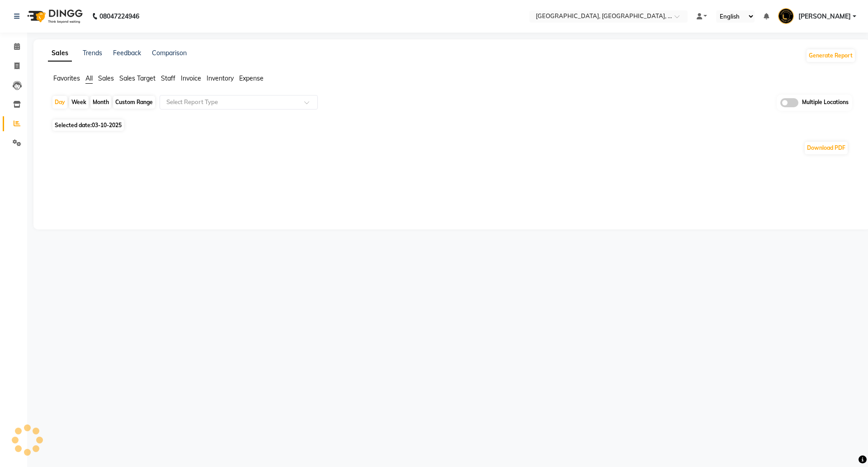 This screenshot has height=467, width=868. Describe the element at coordinates (168, 78) in the screenshot. I see `span: Staff` at that location.